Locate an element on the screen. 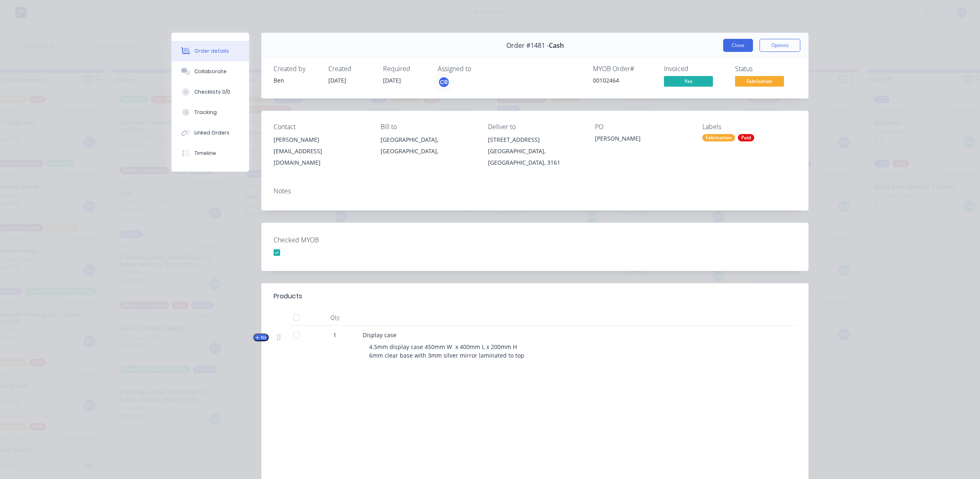  div: Tracking is located at coordinates (205, 112).